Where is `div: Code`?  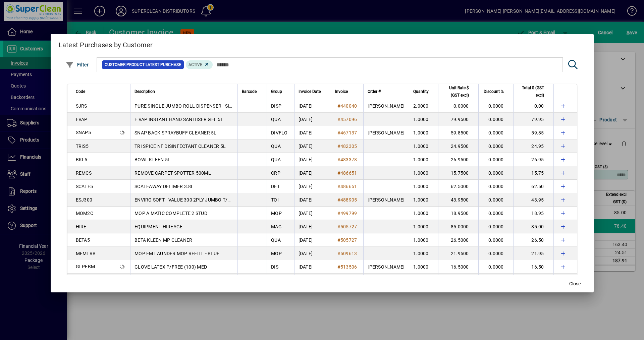 div: Code is located at coordinates (101, 91).